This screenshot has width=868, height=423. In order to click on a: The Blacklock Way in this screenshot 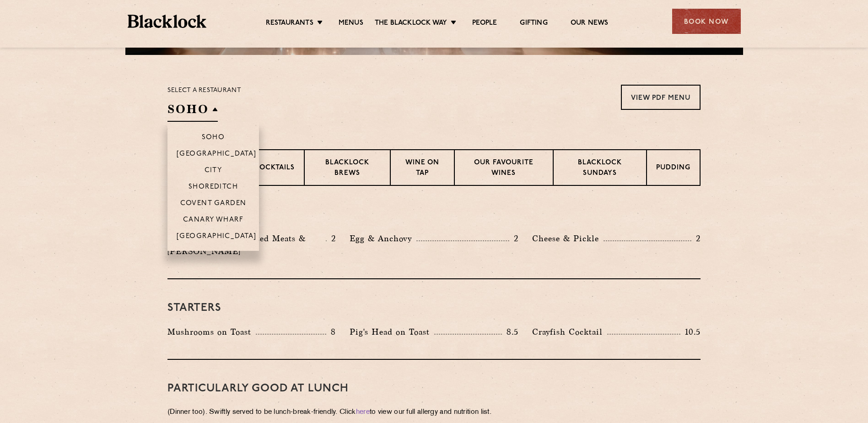, I will do `click(411, 24)`.